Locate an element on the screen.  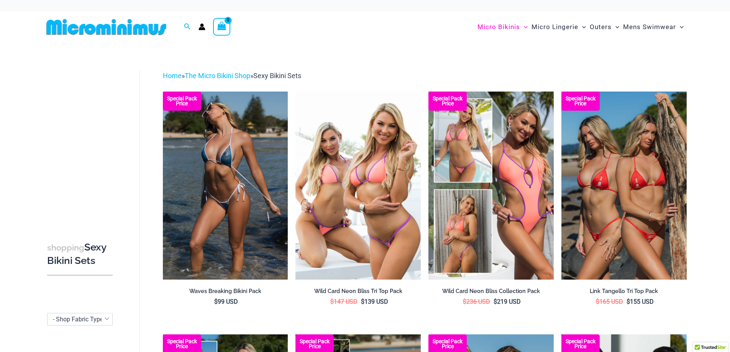
h2: Wild Card Neon Bliss Collection Pack is located at coordinates (491, 291).